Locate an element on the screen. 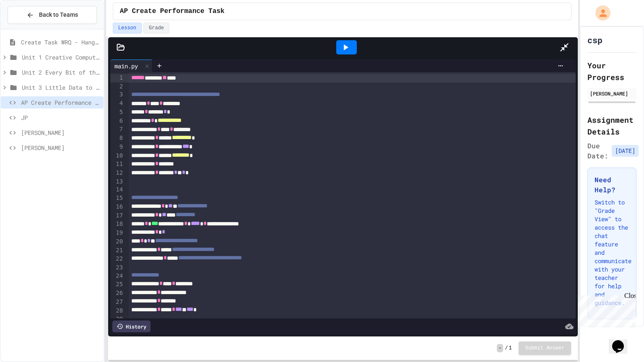 This screenshot has width=644, height=362. div: 15 is located at coordinates (117, 199).